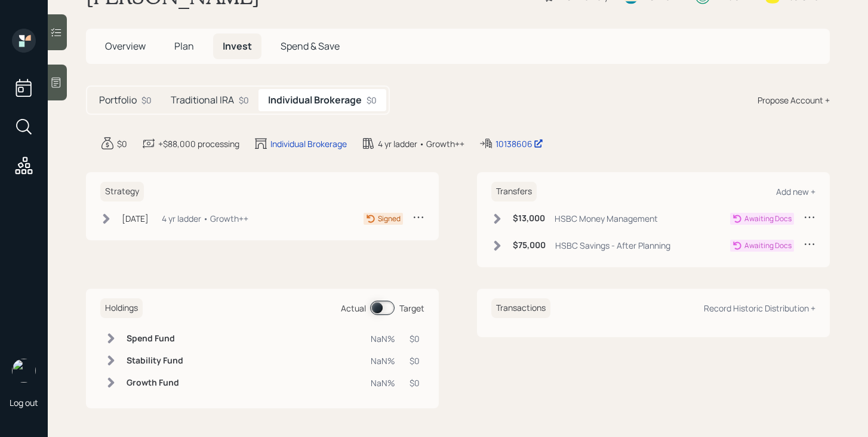 Image resolution: width=868 pixels, height=437 pixels. I want to click on div: Individual Brokerage, so click(309, 144).